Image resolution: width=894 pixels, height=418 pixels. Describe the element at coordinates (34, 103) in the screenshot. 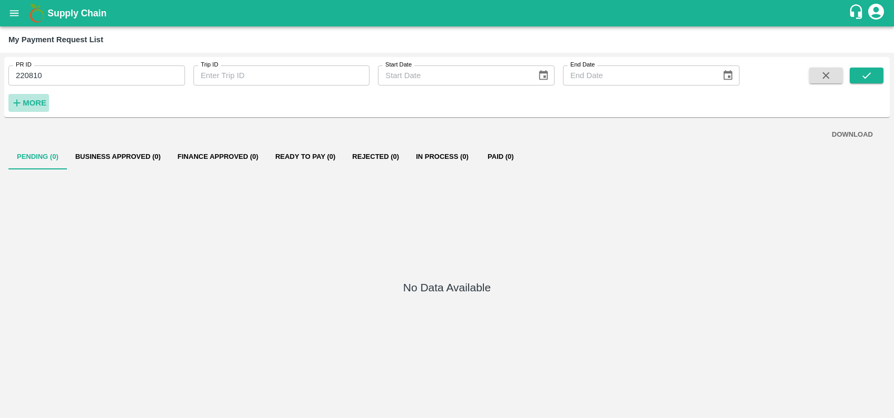

I see `strong: More` at that location.